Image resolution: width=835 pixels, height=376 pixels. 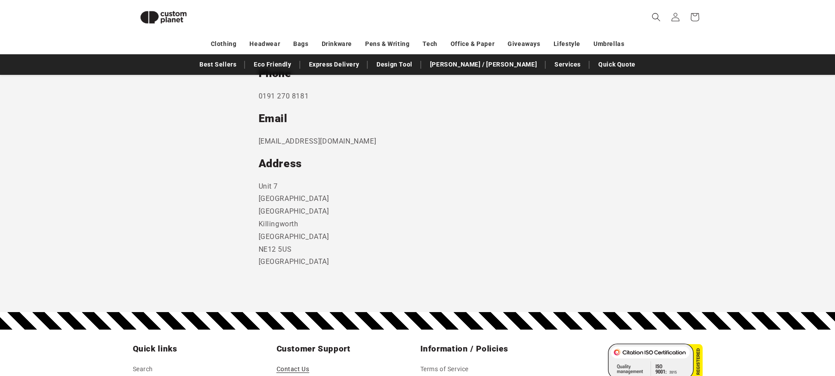 What do you see at coordinates (472, 44) in the screenshot?
I see `a: Office & Paper` at bounding box center [472, 44].